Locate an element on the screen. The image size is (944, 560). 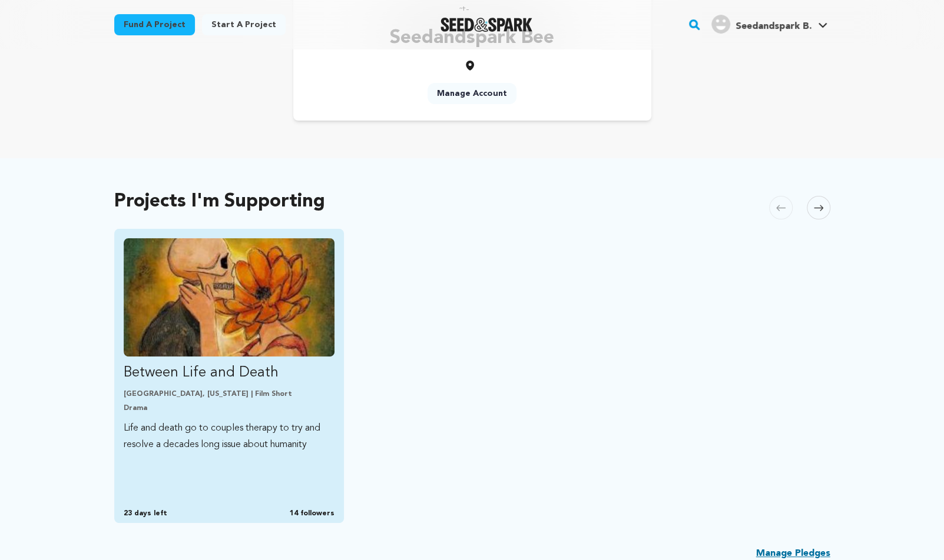
span: Seedandspark B.'s Profile is located at coordinates (769, 25).